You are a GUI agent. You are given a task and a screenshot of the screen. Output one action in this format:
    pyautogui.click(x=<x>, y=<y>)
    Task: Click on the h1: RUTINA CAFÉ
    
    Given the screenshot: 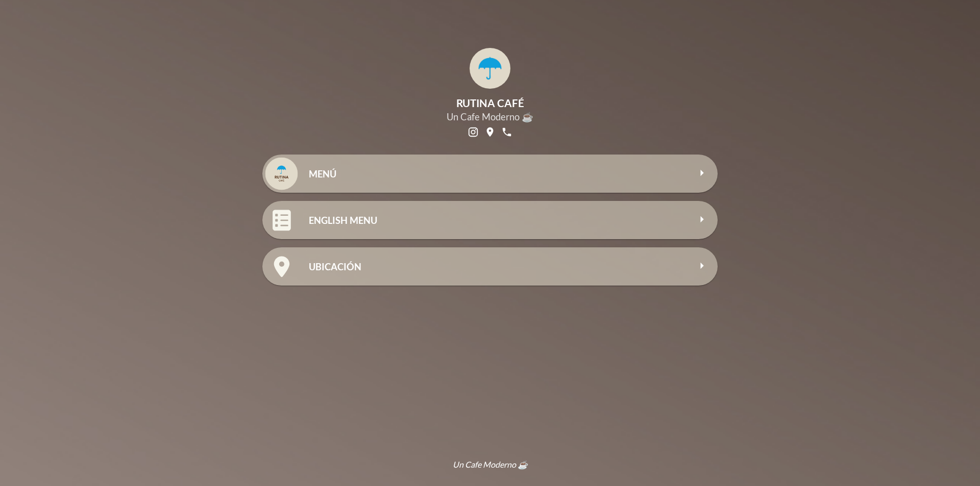 What is the action you would take?
    pyautogui.click(x=490, y=103)
    